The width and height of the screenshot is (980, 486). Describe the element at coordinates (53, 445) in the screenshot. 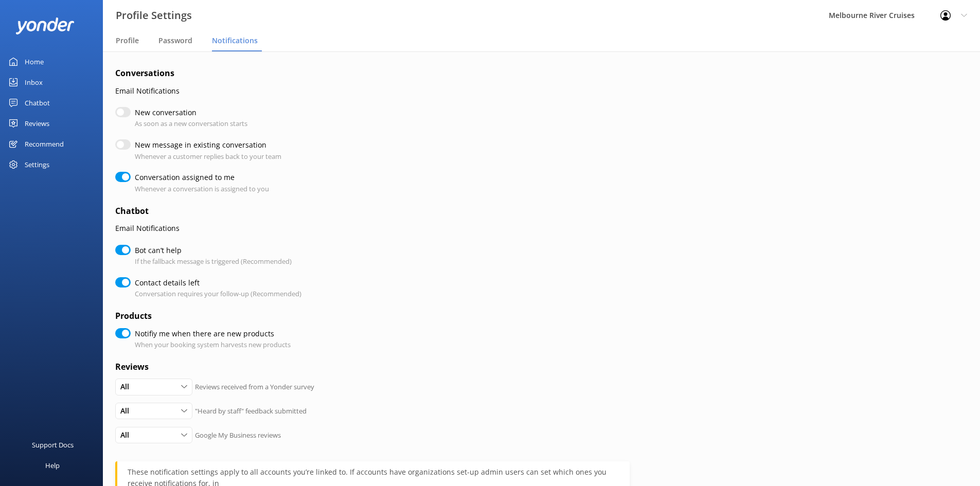

I see `div: Support Docs` at that location.